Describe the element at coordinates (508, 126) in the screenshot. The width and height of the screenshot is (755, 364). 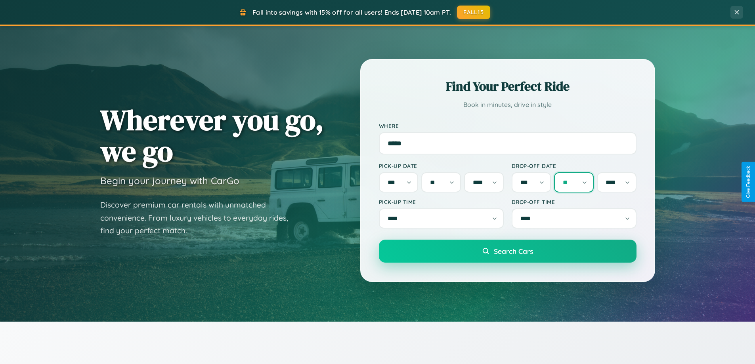
I see `label: Where` at that location.